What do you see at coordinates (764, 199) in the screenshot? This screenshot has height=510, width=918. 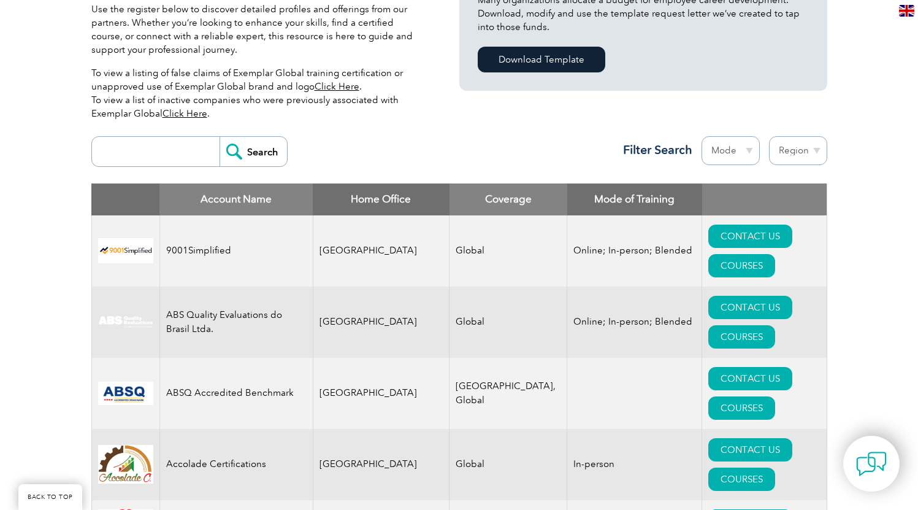 I see `th: : activate to sort column ascending` at bounding box center [764, 199].